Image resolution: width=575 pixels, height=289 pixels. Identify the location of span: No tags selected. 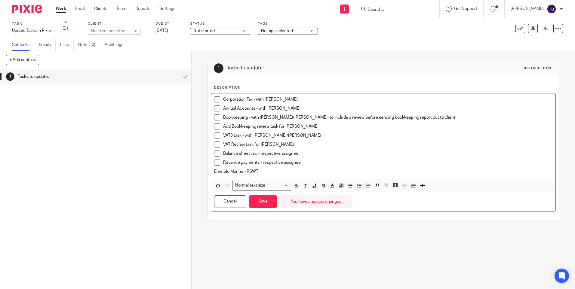
(277, 31).